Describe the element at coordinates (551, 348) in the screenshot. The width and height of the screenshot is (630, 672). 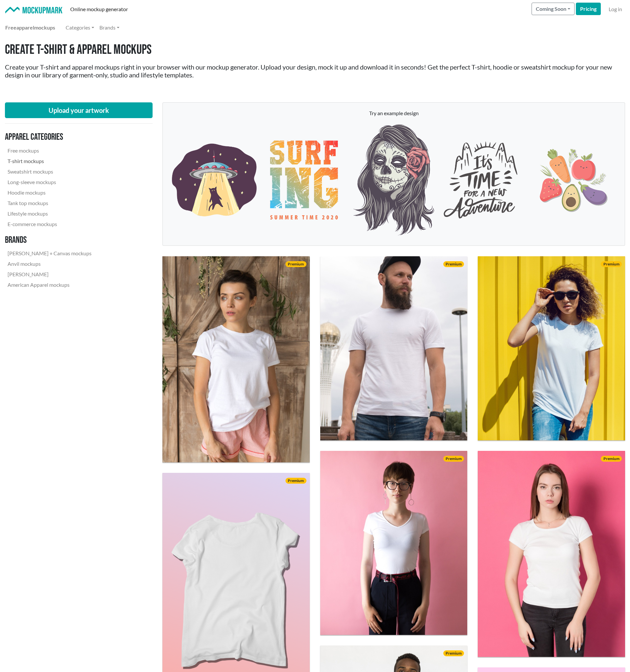
I see `a: nice-looking woman with sunglasses wearing a white crew neck T-shirt in front of a yellow container` at that location.